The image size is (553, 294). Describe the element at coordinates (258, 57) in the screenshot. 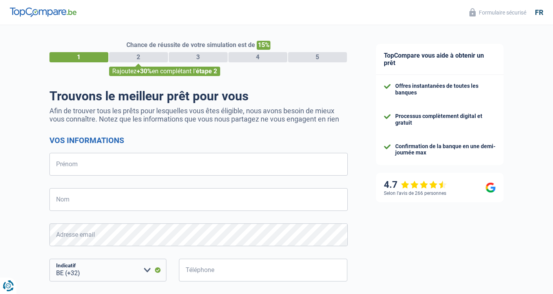

I see `div: 4` at that location.